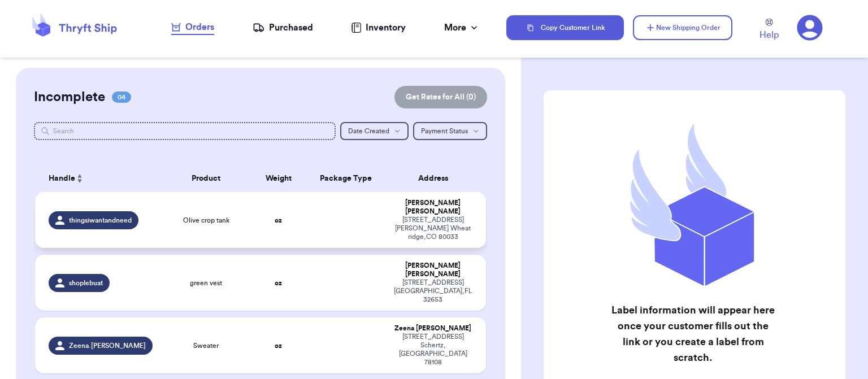  Describe the element at coordinates (283, 27) in the screenshot. I see `div: Purchased` at that location.